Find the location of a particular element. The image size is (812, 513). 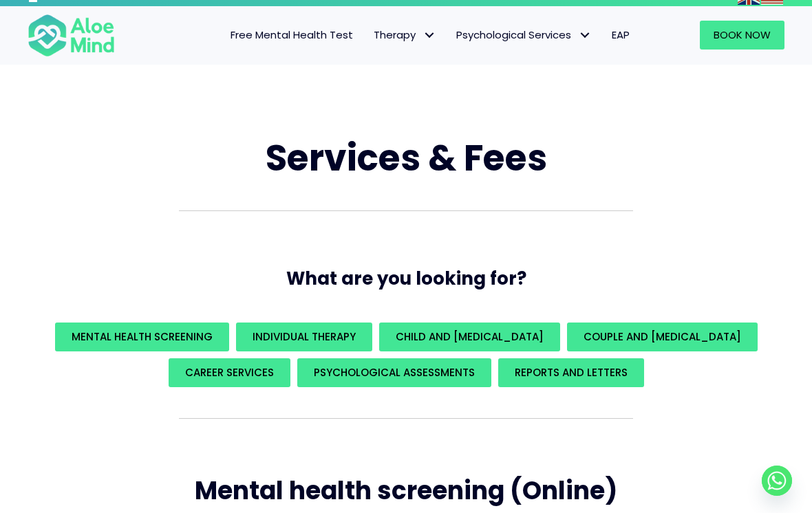

span: EAP is located at coordinates (620, 34).